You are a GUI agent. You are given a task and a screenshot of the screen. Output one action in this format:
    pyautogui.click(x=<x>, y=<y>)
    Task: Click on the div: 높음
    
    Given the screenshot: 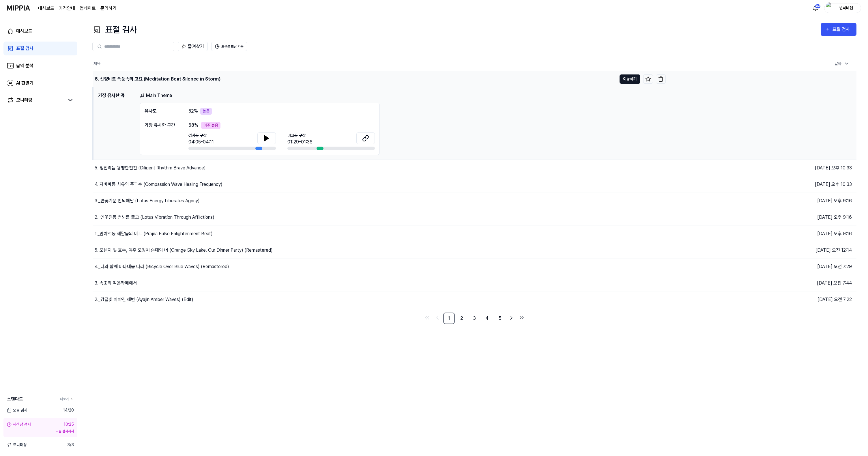 What is the action you would take?
    pyautogui.click(x=206, y=111)
    